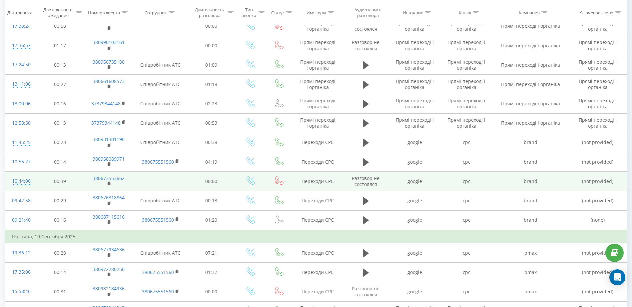  What do you see at coordinates (21, 45) in the screenshot?
I see `div: 17:36:57` at bounding box center [21, 45].